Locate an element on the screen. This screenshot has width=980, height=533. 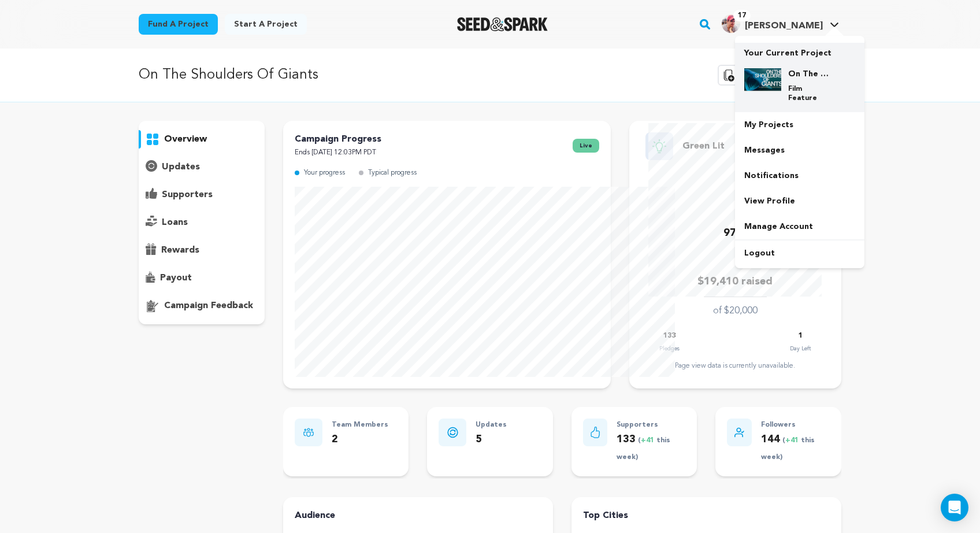
span: Scott D.'s Profile is located at coordinates (780, 24).